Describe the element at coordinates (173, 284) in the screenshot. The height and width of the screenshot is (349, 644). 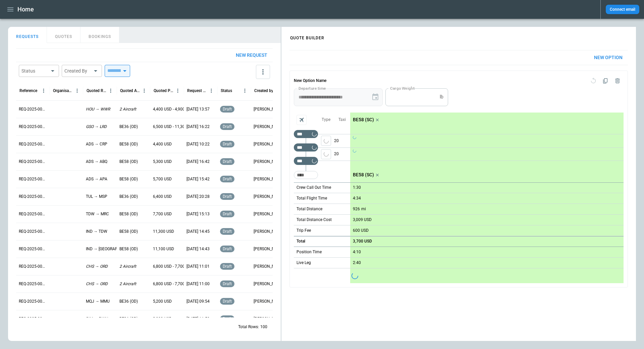
I see `p: 6,800 USD - 7,700 USD` at that location.